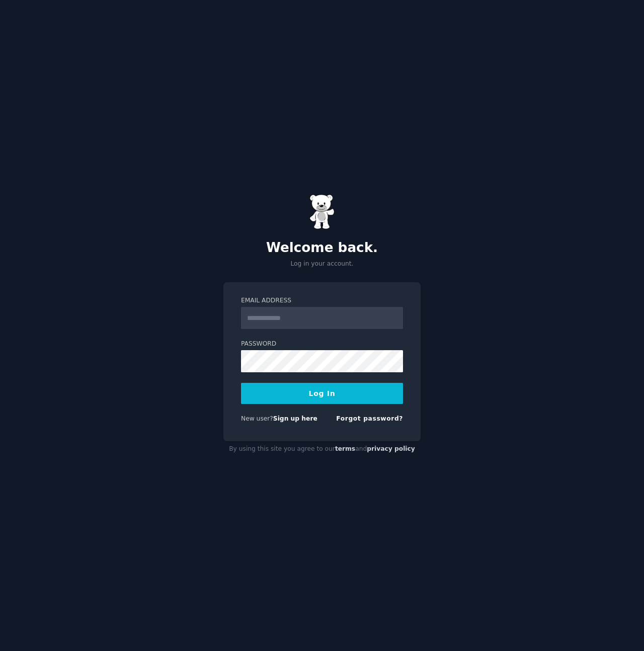 This screenshot has height=651, width=644. I want to click on h2: Welcome back., so click(322, 248).